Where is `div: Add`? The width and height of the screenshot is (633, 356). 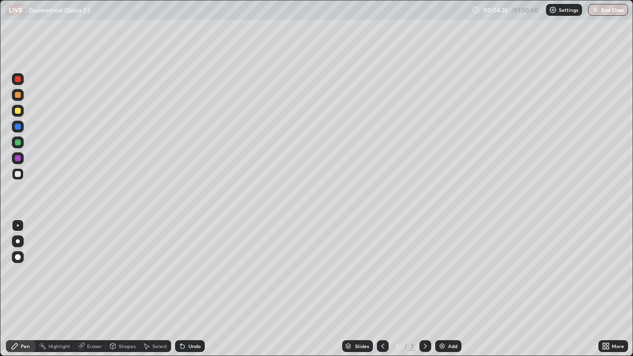 div: Add is located at coordinates (452, 346).